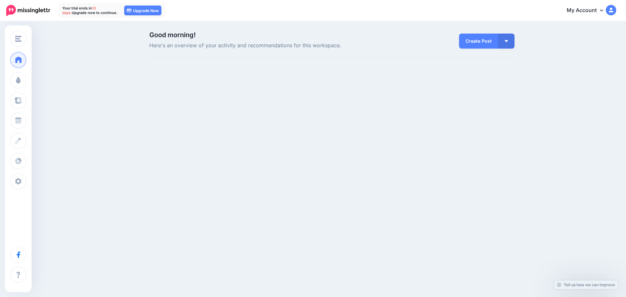 Image resolution: width=626 pixels, height=297 pixels. I want to click on p: Your trial ends in Upgrade now to continue., so click(90, 10).